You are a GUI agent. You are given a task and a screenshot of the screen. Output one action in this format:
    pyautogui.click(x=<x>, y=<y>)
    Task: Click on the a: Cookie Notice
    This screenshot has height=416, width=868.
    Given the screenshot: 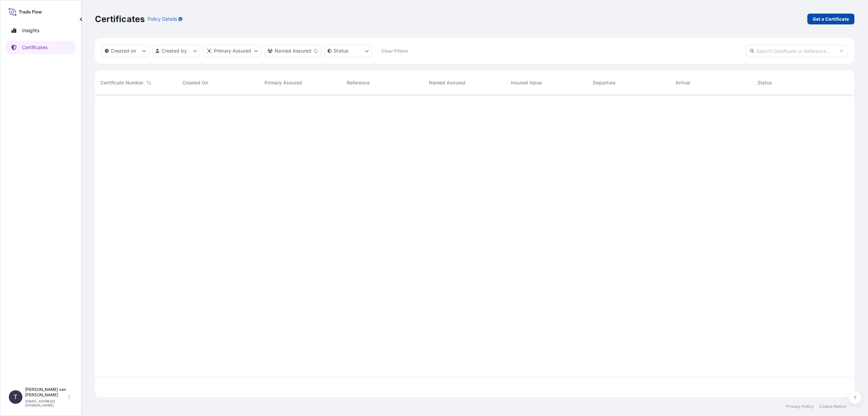 What is the action you would take?
    pyautogui.click(x=832, y=406)
    